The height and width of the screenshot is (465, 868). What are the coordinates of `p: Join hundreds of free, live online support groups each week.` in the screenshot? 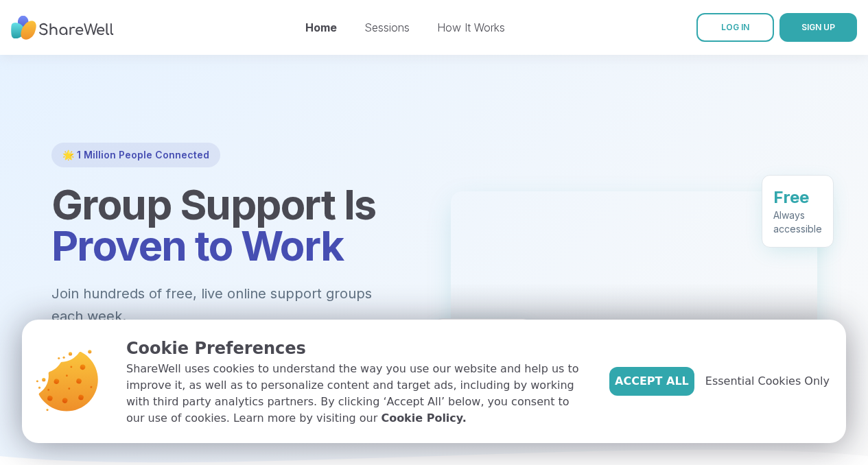 It's located at (235, 305).